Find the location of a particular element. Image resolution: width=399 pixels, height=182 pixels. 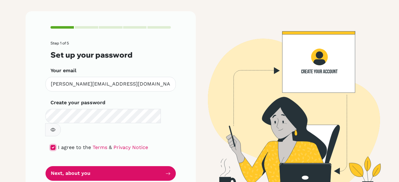

a: Terms is located at coordinates (100, 147).